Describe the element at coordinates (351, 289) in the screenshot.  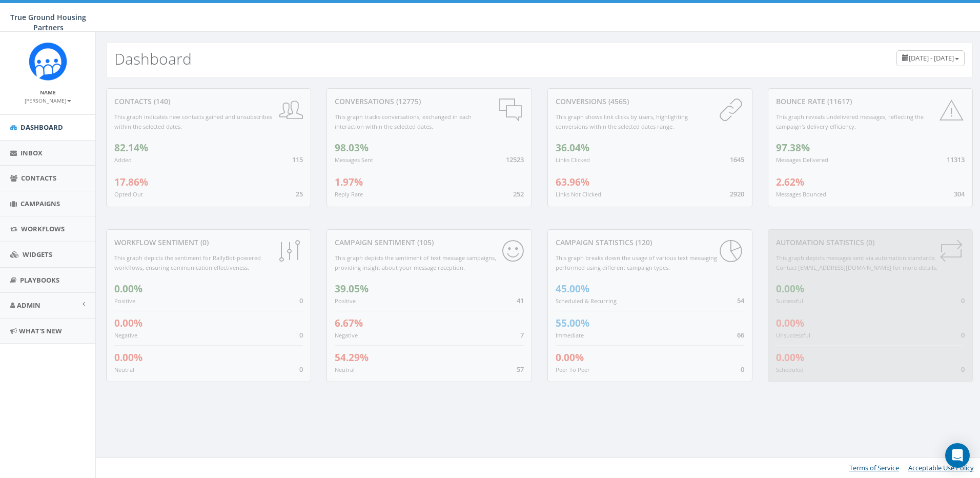
I see `span: 39.05%` at that location.